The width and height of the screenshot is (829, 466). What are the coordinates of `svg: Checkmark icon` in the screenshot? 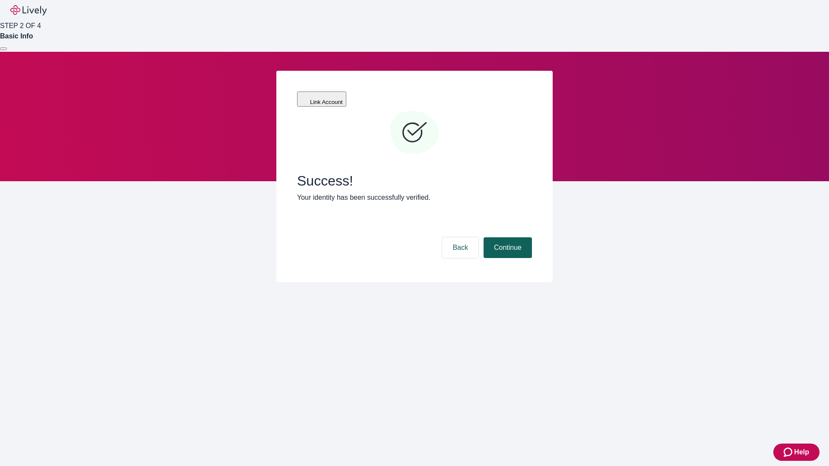 It's located at (414, 133).